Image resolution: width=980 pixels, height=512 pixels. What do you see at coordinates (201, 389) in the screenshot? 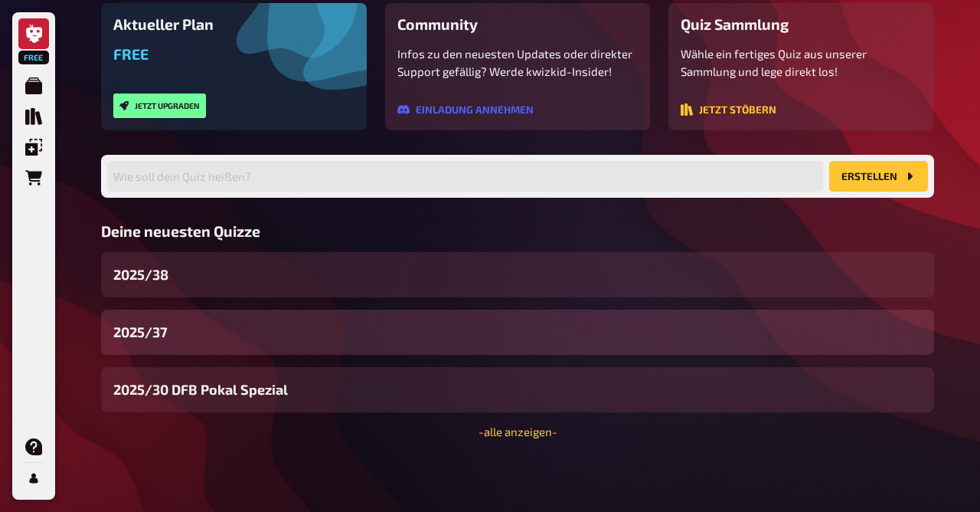
I see `span: 2025/30 DFB Pokal Spezial` at bounding box center [201, 389].